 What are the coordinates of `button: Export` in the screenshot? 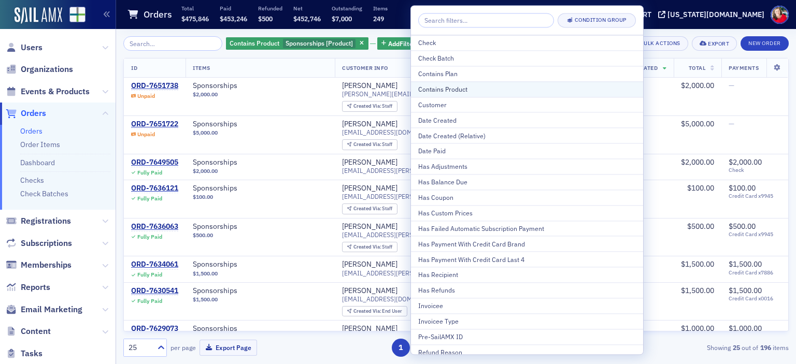 It's located at (714, 44).